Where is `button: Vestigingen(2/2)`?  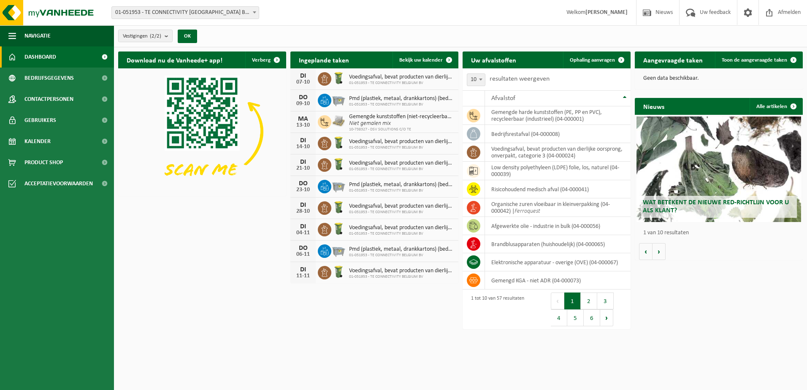
button: Vestigingen(2/2) is located at coordinates (145, 36).